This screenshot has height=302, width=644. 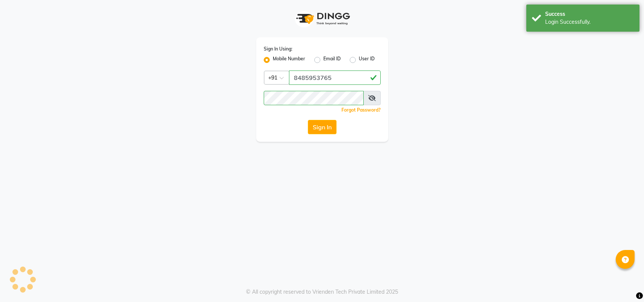 I want to click on a: Forgot Password?, so click(x=361, y=110).